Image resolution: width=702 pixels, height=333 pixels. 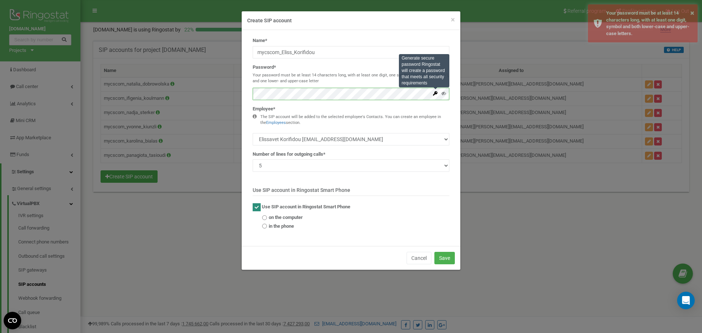 I want to click on input: on the computer, so click(x=264, y=218).